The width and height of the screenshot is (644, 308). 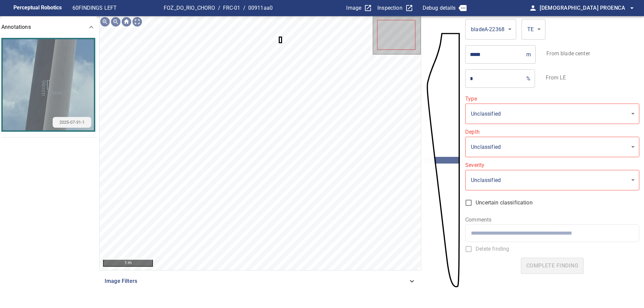 What do you see at coordinates (632, 8) in the screenshot?
I see `span: arrow_drop_down` at bounding box center [632, 8].